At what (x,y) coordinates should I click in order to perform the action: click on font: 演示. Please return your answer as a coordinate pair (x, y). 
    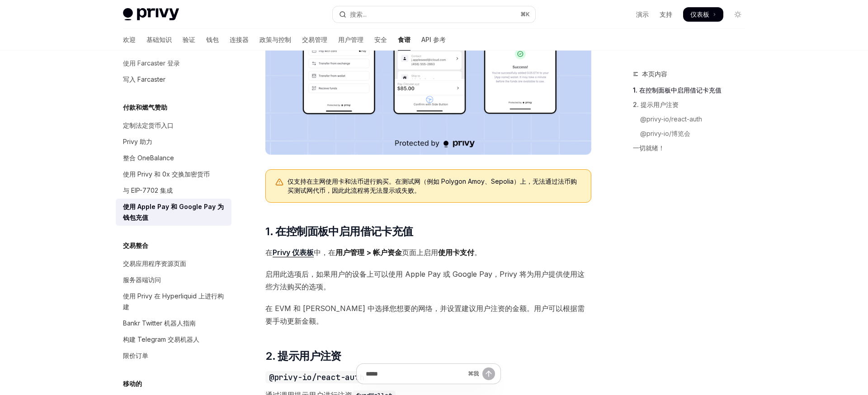
    Looking at the image, I should click on (643, 14).